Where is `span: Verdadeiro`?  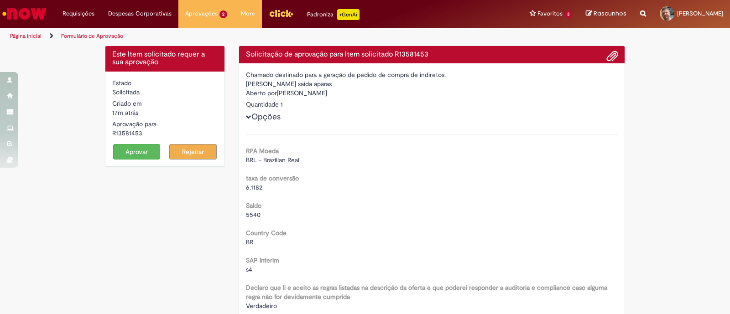 span: Verdadeiro is located at coordinates (261, 306).